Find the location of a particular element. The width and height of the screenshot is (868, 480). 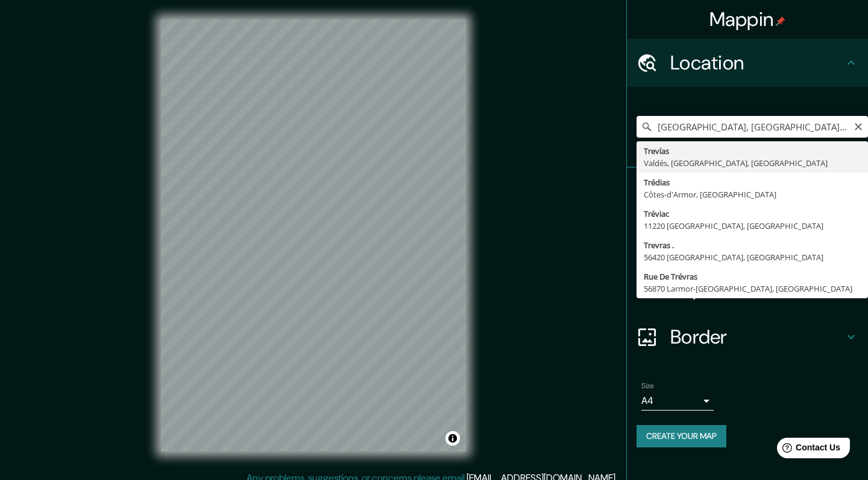

div: Trevras . is located at coordinates (753, 245).